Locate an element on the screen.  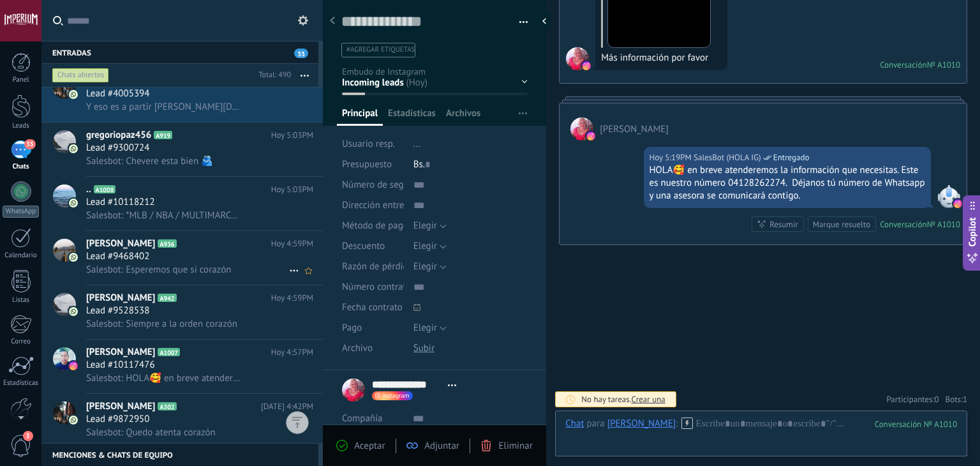
span: Número contrato is located at coordinates (376, 287).